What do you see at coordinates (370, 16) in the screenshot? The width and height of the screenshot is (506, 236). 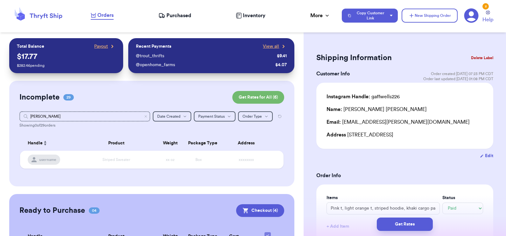 I see `button: Copy Customer Link` at bounding box center [370, 16].